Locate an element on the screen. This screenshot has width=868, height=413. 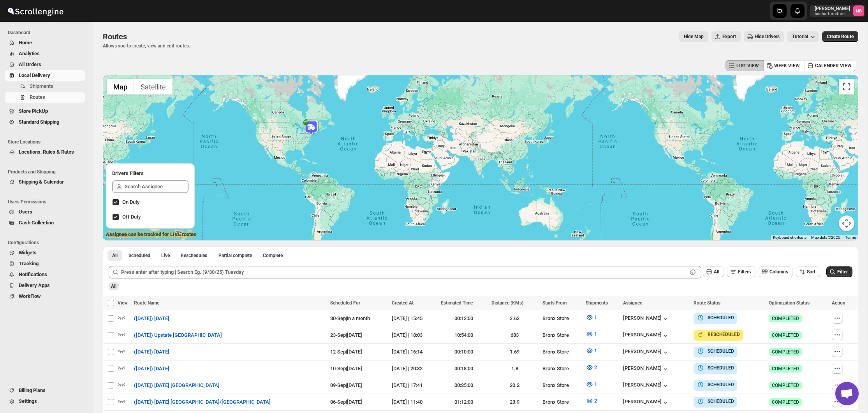
span: Tutorial is located at coordinates (800, 36).